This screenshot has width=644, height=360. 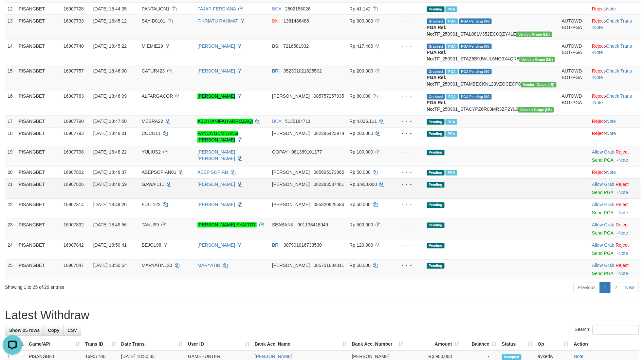 I want to click on span: 16907757, so click(x=74, y=71).